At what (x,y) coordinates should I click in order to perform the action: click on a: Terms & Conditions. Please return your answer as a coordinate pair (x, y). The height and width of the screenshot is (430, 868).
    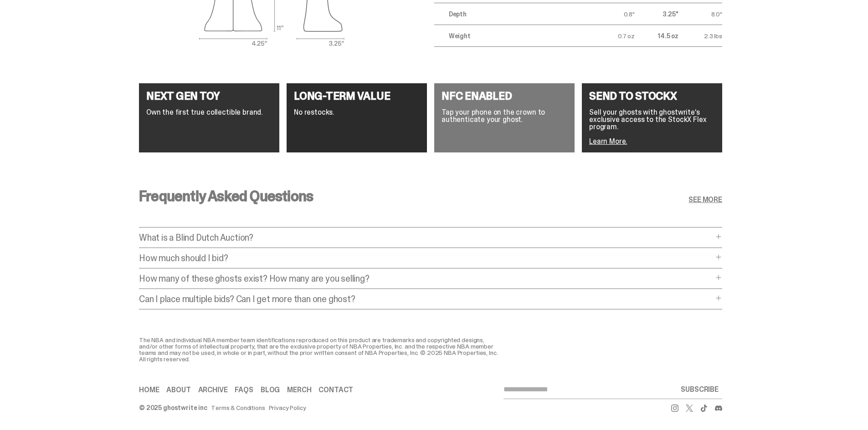
    Looking at the image, I should click on (238, 408).